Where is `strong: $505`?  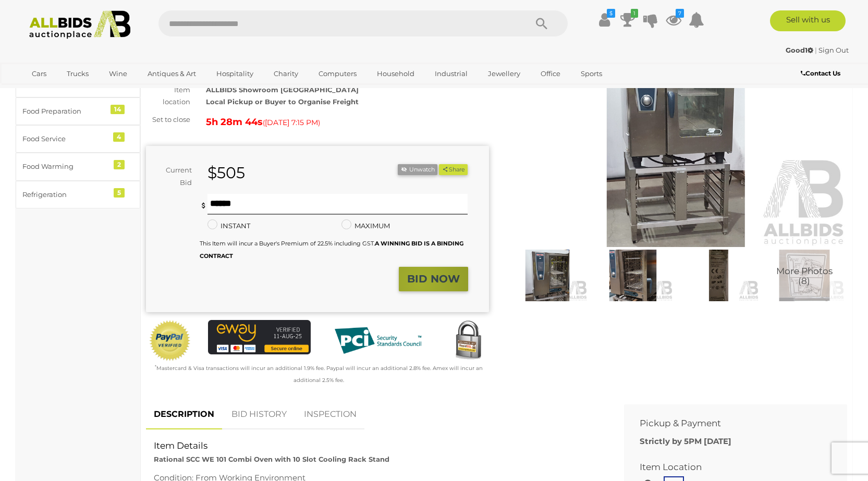 strong: $505 is located at coordinates (226, 172).